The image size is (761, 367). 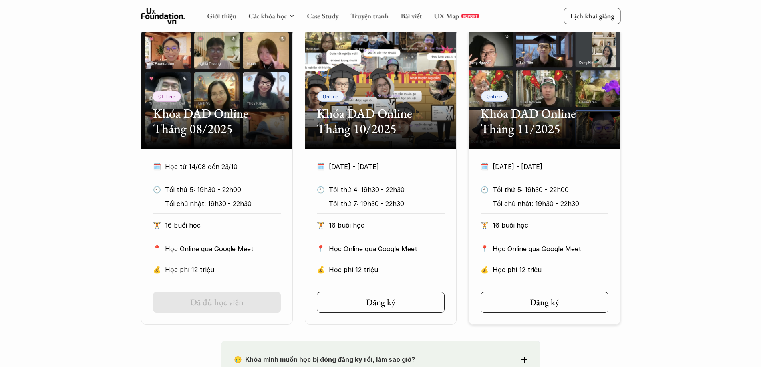 What do you see at coordinates (370, 16) in the screenshot?
I see `a: Truyện tranh` at bounding box center [370, 16].